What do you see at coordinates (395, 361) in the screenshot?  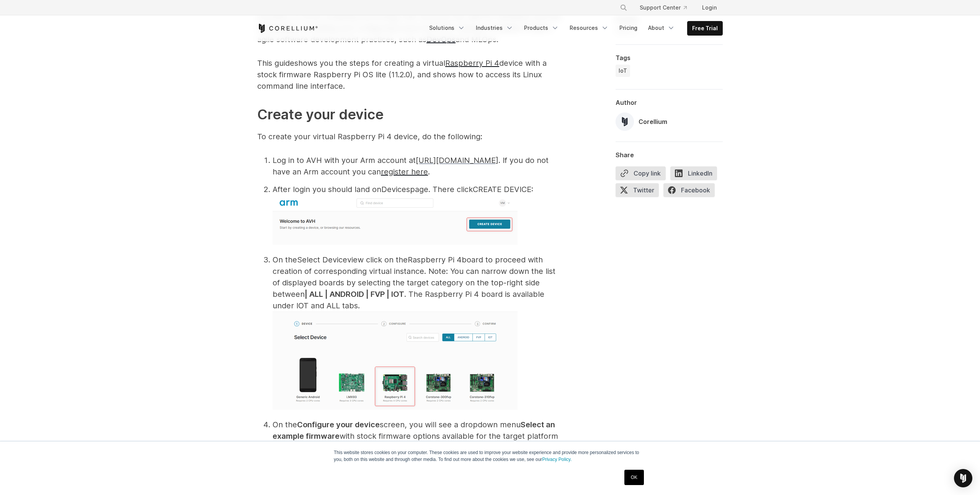 I see `img: Step 2: Select device > Raspberry Pi 4` at bounding box center [395, 361].